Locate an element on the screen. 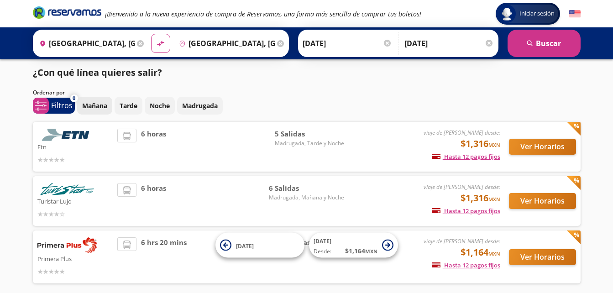 The width and height of the screenshot is (613, 293). input: Opcional is located at coordinates (449, 43).